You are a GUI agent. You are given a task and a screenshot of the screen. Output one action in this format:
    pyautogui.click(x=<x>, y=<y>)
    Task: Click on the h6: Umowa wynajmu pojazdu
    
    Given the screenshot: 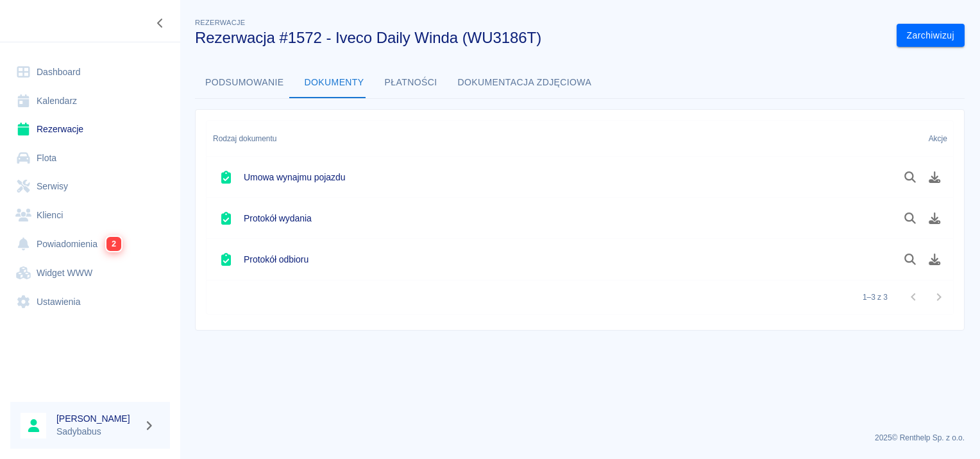 What is the action you would take?
    pyautogui.click(x=294, y=177)
    